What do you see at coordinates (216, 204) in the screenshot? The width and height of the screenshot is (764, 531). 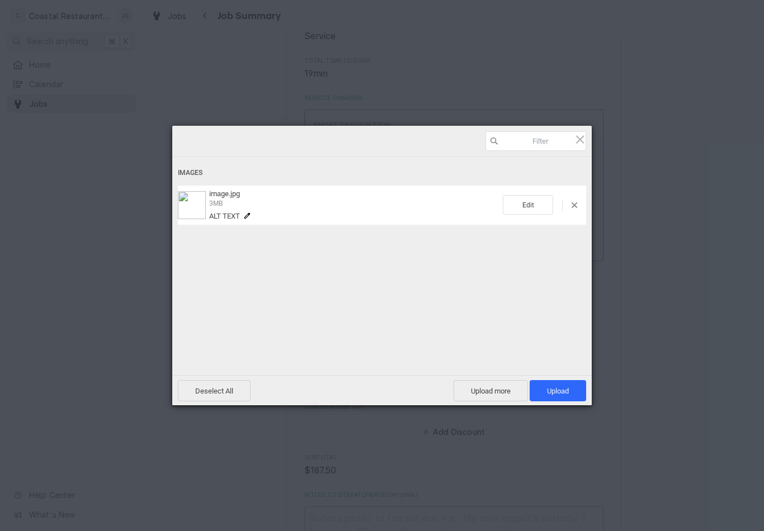 I see `span: 3MB` at bounding box center [216, 204].